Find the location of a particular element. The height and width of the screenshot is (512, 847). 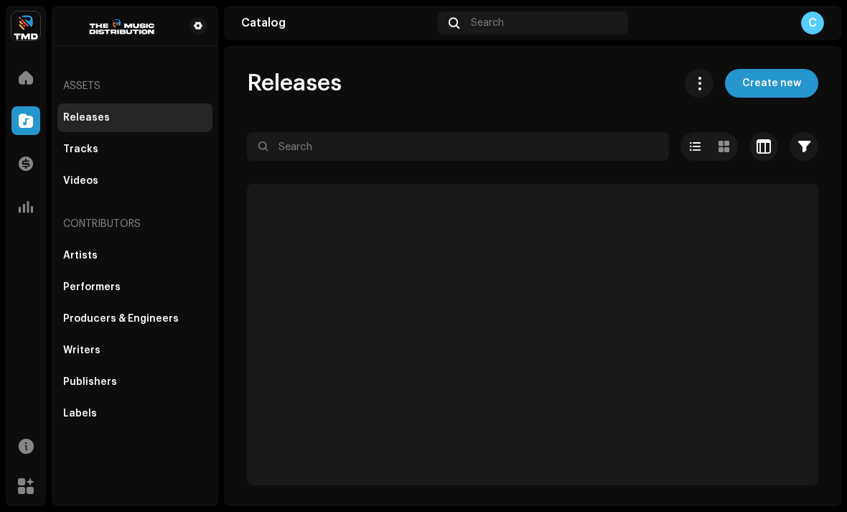

div: Videos is located at coordinates (80, 181).